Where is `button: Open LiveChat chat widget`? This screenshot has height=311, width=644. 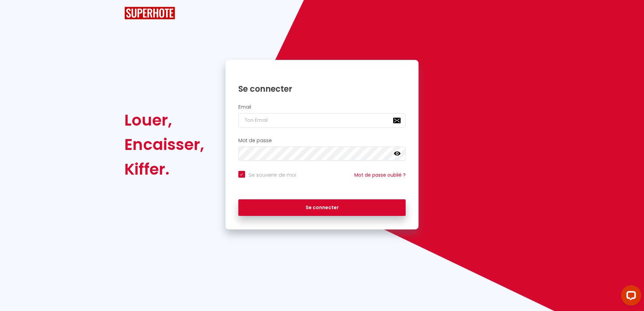
button: Open LiveChat chat widget is located at coordinates (15, 13).